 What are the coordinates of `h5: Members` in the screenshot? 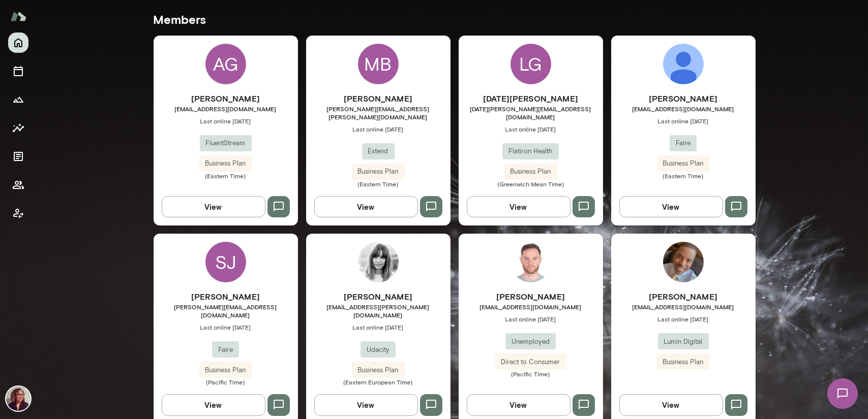 It's located at (455, 20).